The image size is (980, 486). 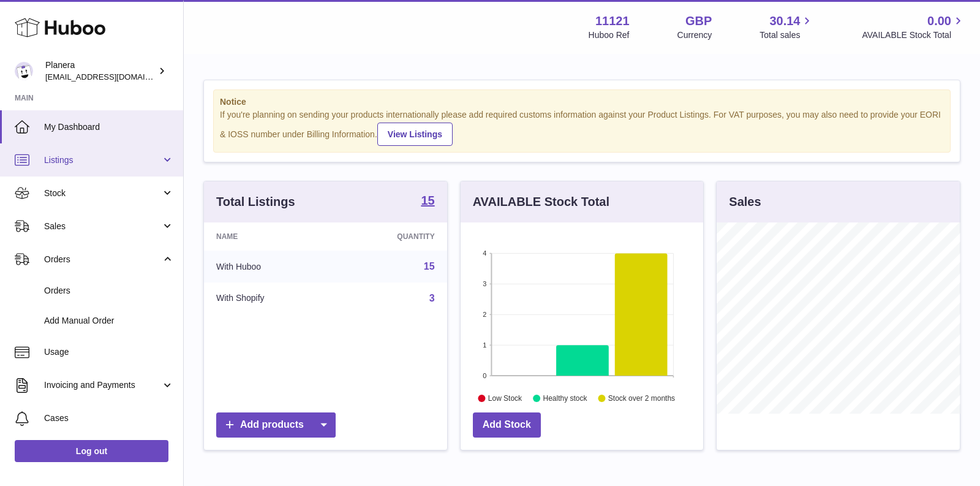 I want to click on text: 3, so click(x=484, y=284).